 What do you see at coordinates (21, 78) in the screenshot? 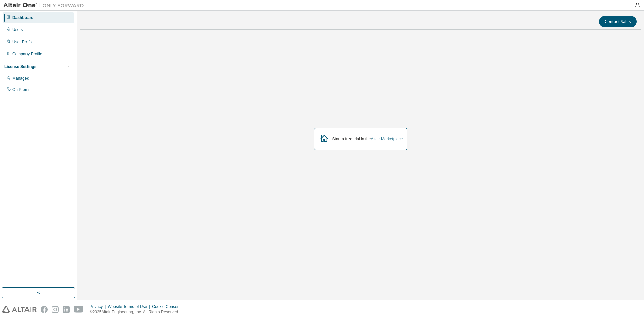
I see `div: Managed` at bounding box center [21, 78].